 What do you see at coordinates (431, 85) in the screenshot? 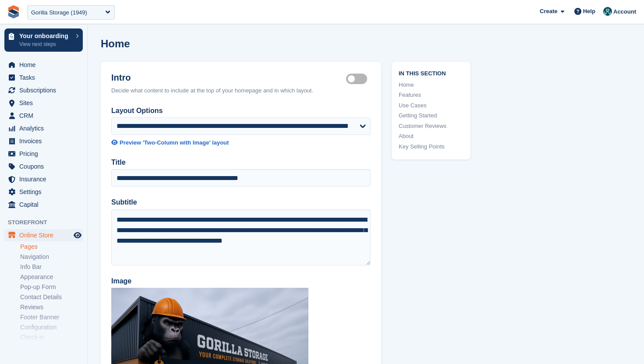
I see `a: Home` at bounding box center [431, 85].